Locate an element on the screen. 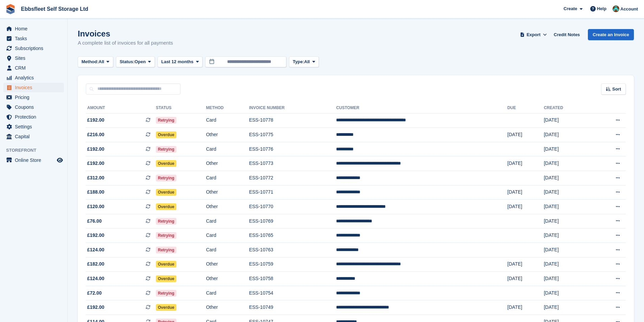 This screenshot has width=644, height=322. th: Created is located at coordinates (568, 108).